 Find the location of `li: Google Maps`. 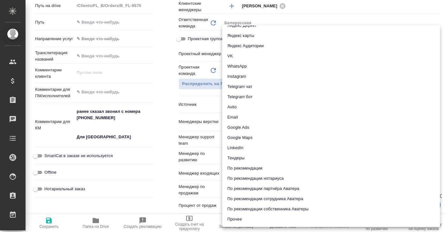

li: Google Maps is located at coordinates (331, 138).